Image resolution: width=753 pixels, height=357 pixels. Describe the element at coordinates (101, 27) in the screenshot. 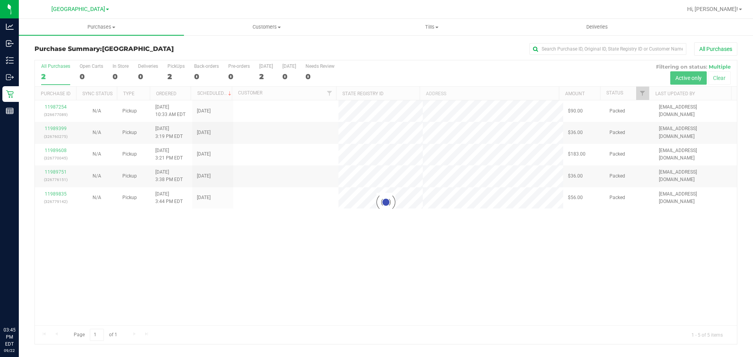

I see `span: Purchases` at that location.